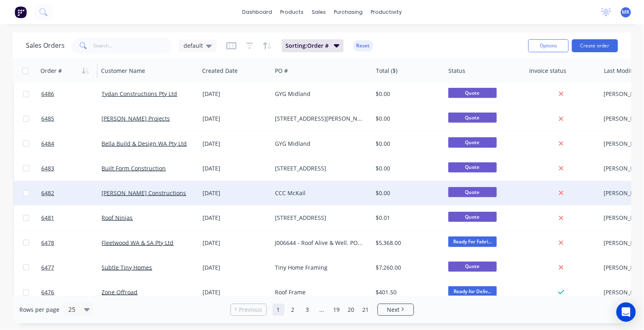  I want to click on span: 6477, so click(48, 268).